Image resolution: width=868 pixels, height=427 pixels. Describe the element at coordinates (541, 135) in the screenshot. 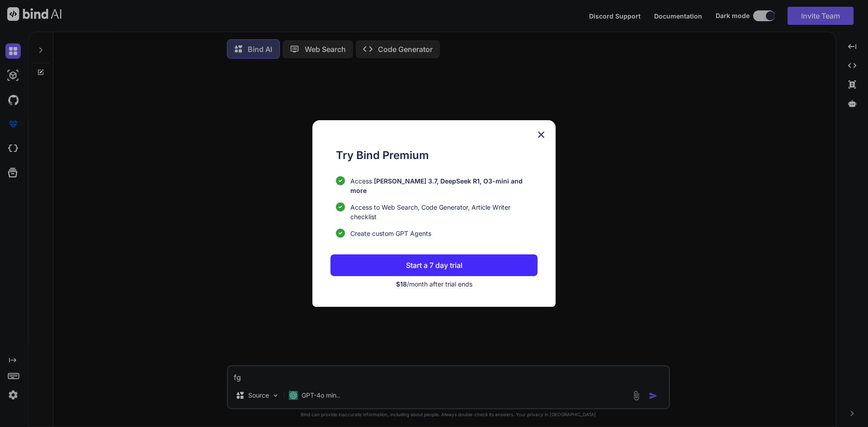

I see `img: close` at that location.